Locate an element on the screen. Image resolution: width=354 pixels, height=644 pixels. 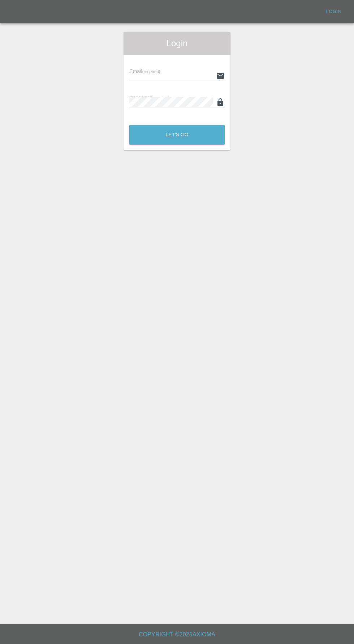
a: Login is located at coordinates (334, 12).